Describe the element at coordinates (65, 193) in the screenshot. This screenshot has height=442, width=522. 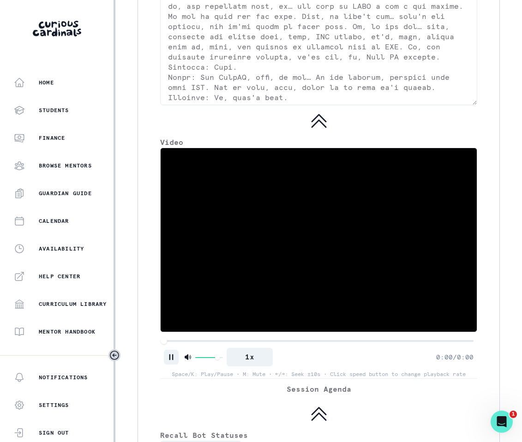
I see `p: Guardian Guide` at that location.